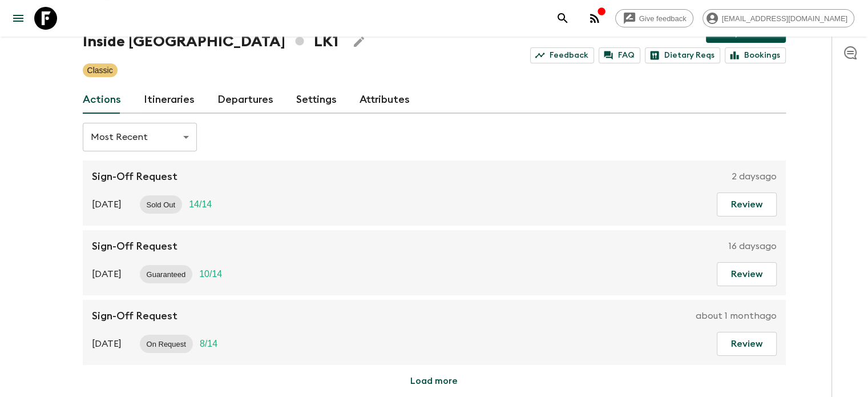 The height and width of the screenshot is (397, 868). Describe the element at coordinates (753, 246) in the screenshot. I see `p: 16 days ago` at that location.